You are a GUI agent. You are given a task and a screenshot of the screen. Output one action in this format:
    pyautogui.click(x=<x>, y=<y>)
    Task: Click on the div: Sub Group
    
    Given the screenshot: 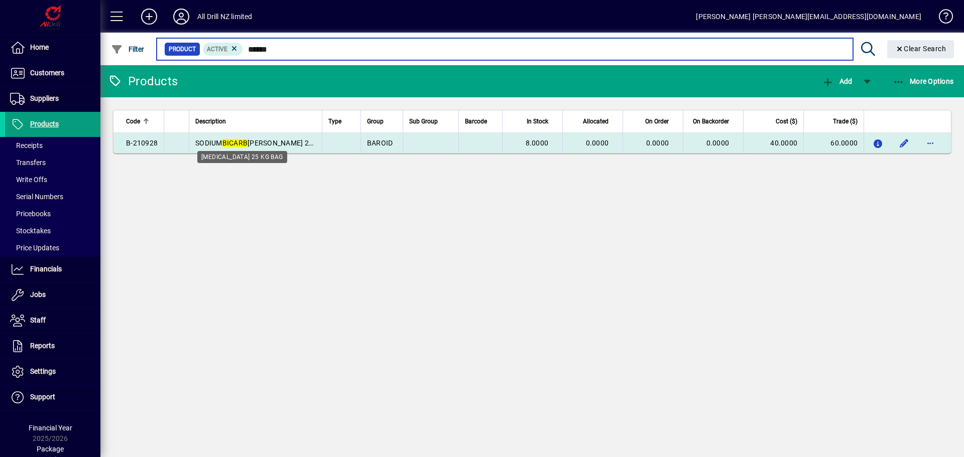 What is the action you would take?
    pyautogui.click(x=431, y=121)
    